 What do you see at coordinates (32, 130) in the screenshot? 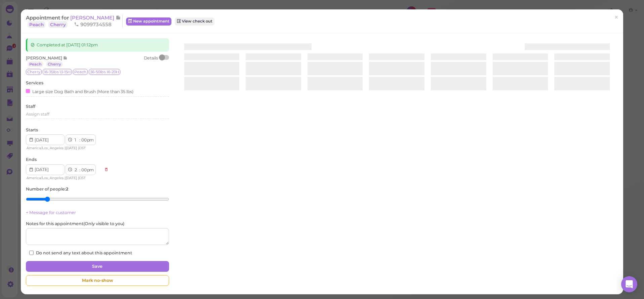
I see `label: Starts` at bounding box center [32, 130].